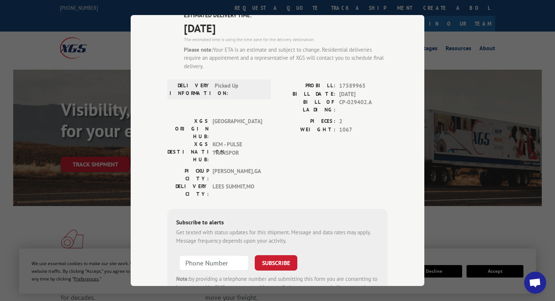 Image resolution: width=555 pixels, height=301 pixels. Describe the element at coordinates (278, 237) in the screenshot. I see `div: Get texted with status updates for this shipment. Message and data rates may apply. Message frequ...` at that location.